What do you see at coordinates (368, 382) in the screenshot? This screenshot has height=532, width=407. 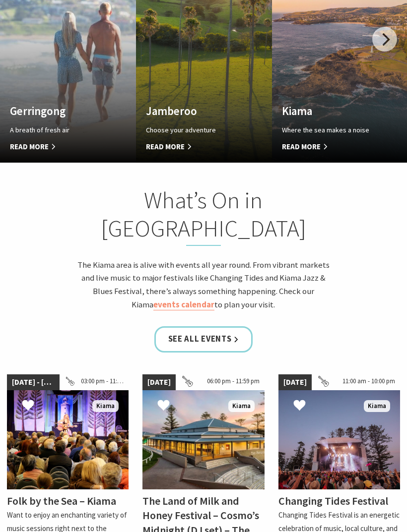 I see `span: 11:00 am - 10:00 pm` at bounding box center [368, 382].